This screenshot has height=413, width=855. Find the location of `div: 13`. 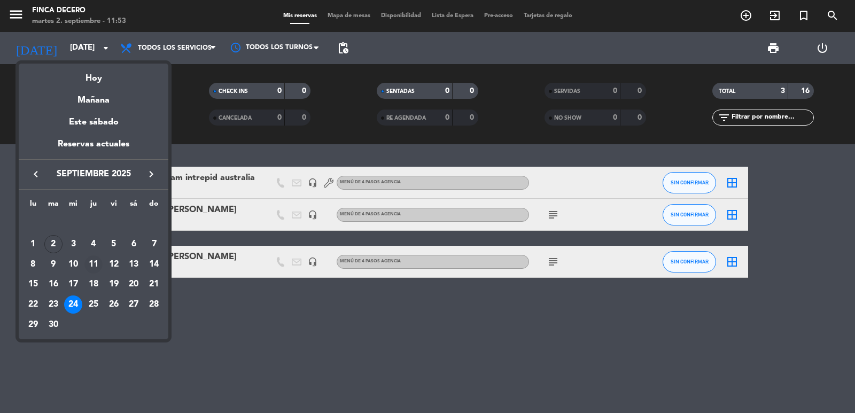

div: 13 is located at coordinates (134, 264).